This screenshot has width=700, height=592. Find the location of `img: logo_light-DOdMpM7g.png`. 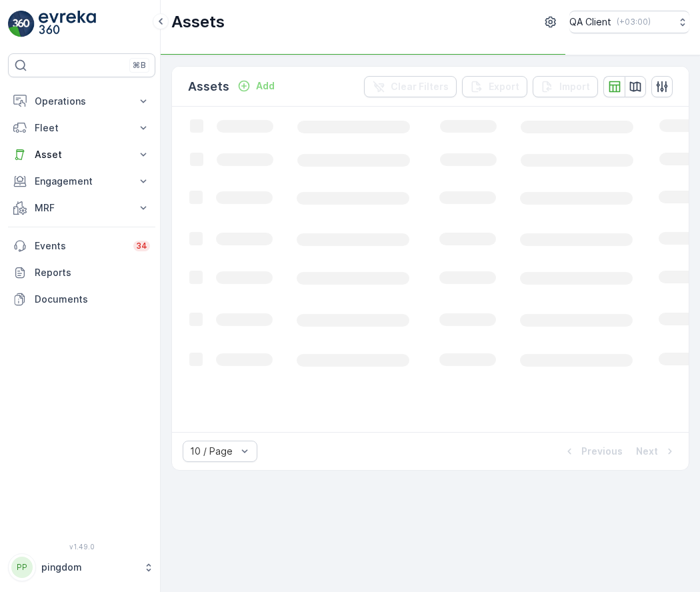

img: logo_light-DOdMpM7g.png is located at coordinates (67, 24).